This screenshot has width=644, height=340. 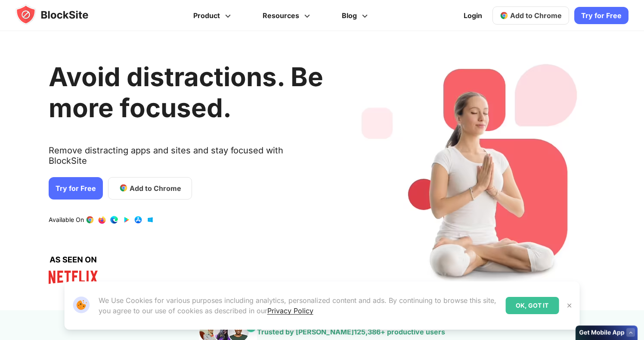 What do you see at coordinates (60, 15) in the screenshot?
I see `img: blocksite-icon.5d769676.svg` at bounding box center [60, 15].